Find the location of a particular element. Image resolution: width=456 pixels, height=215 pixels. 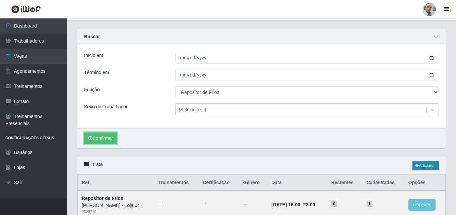

span: 1 is located at coordinates (370, 204).